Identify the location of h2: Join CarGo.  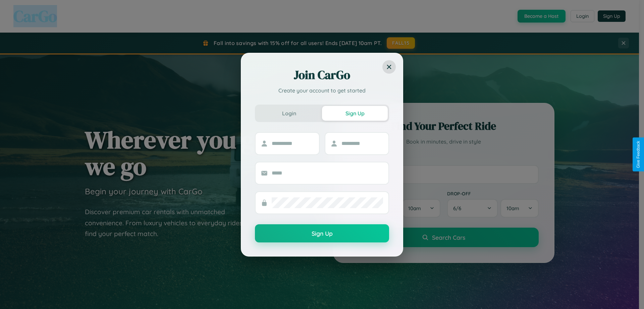
(322, 75).